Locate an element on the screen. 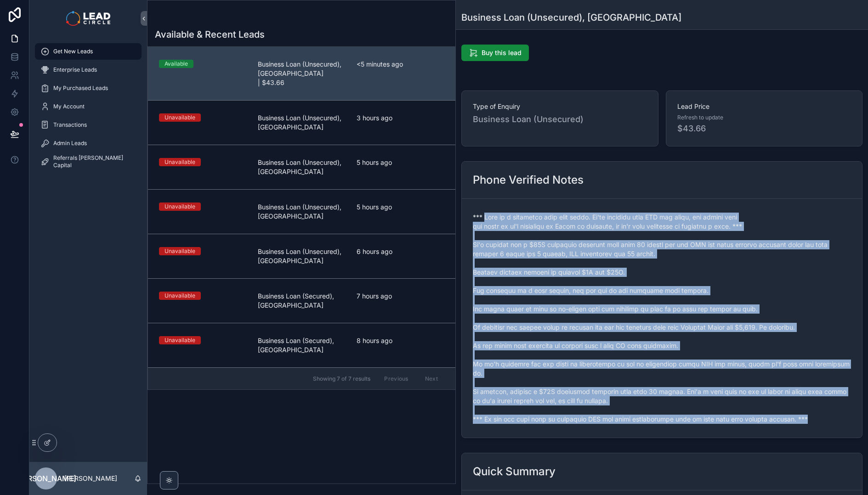  span: My Purchased Leads is located at coordinates (81, 88).